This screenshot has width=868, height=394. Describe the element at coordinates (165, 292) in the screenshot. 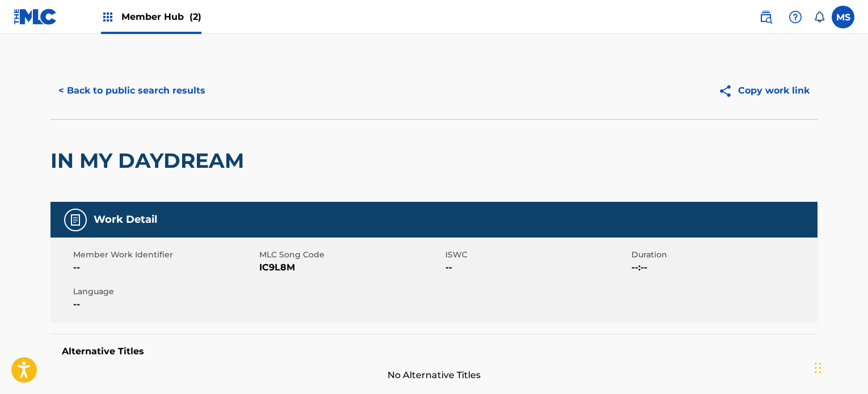

I see `span: Language` at that location.